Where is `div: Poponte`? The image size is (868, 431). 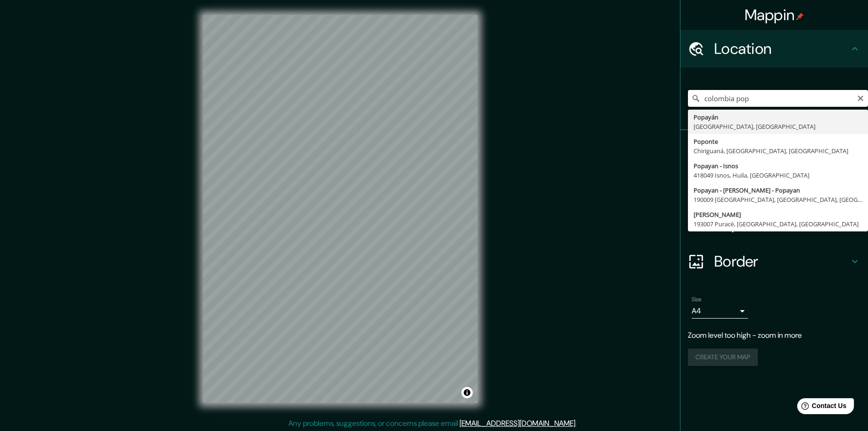
div: Poponte is located at coordinates (778, 142).